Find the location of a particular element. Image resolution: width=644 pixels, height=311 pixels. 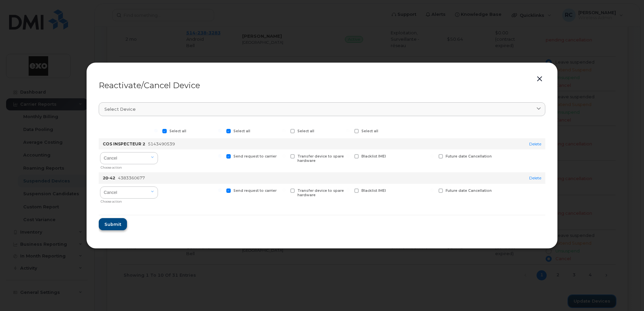

strong: COS INSPECTEUR 2 is located at coordinates (124, 144).